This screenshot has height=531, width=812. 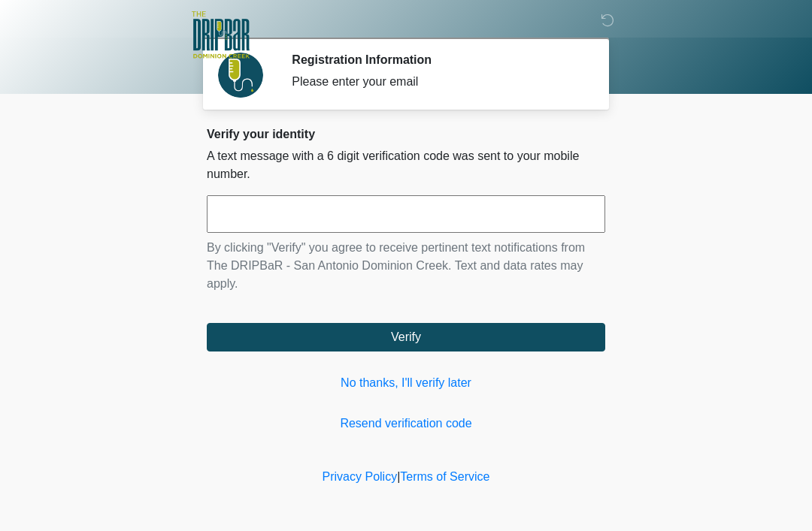 I want to click on img: Agent Avatar, so click(x=241, y=75).